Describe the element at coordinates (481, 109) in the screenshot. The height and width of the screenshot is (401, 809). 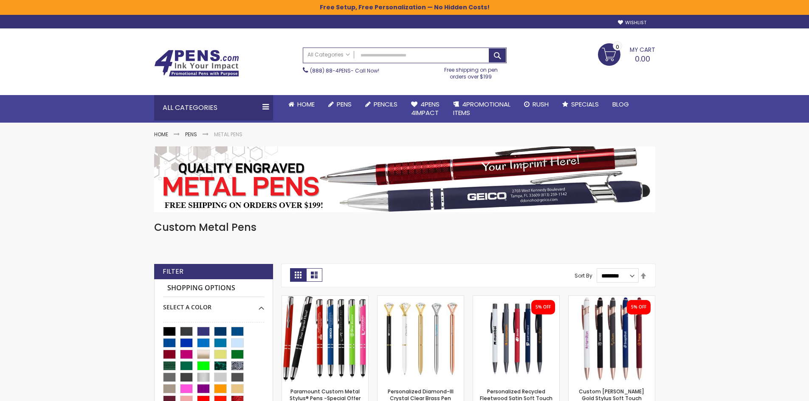
I see `a: 4PROMOTIONALITEMS` at that location.